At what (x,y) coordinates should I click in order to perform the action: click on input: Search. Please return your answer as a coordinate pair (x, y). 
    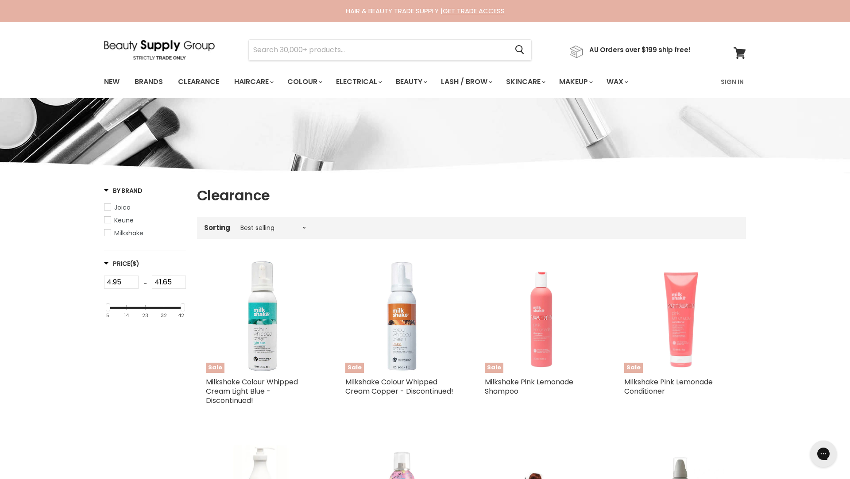
    Looking at the image, I should click on (378, 50).